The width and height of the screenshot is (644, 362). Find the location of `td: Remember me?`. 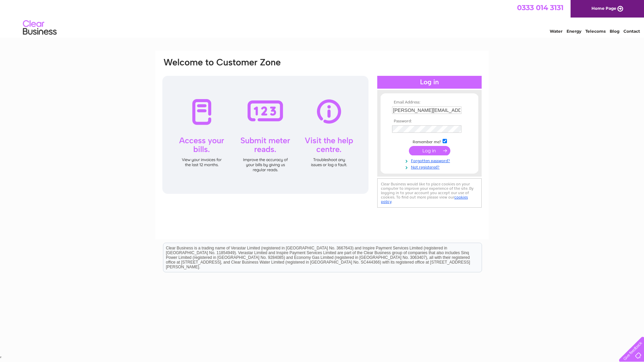

td: Remember me? is located at coordinates (430, 141).